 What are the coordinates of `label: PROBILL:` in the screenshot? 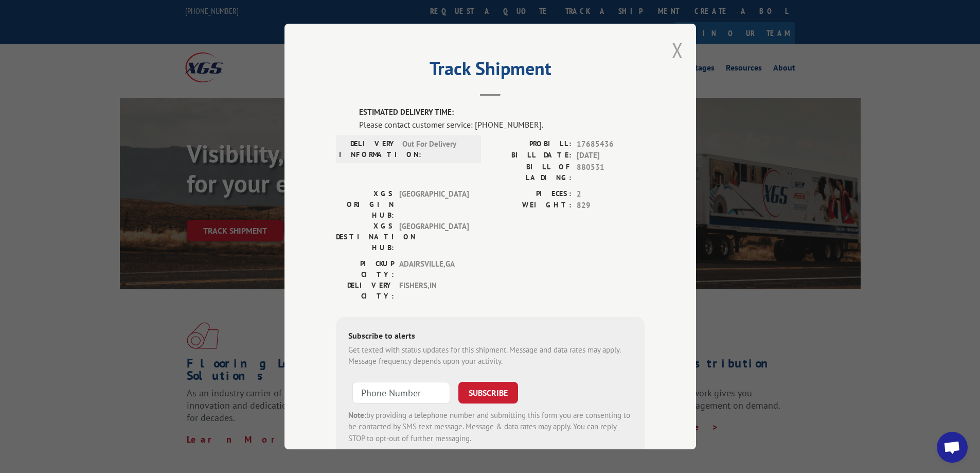 It's located at (531, 144).